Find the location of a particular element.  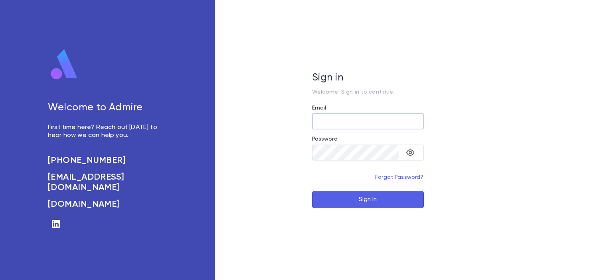

p: Welcome! Sign in to continue. is located at coordinates (368, 92).